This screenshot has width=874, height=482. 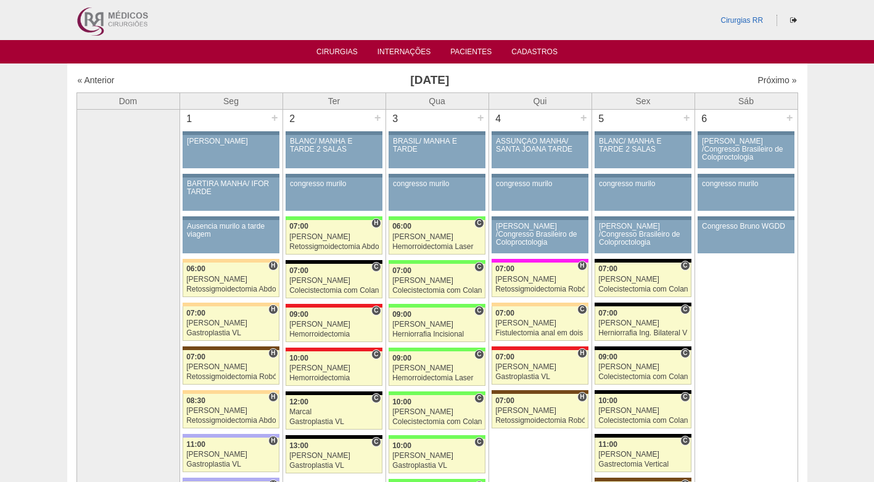 What do you see at coordinates (298, 446) in the screenshot?
I see `span: 13:00` at bounding box center [298, 446].